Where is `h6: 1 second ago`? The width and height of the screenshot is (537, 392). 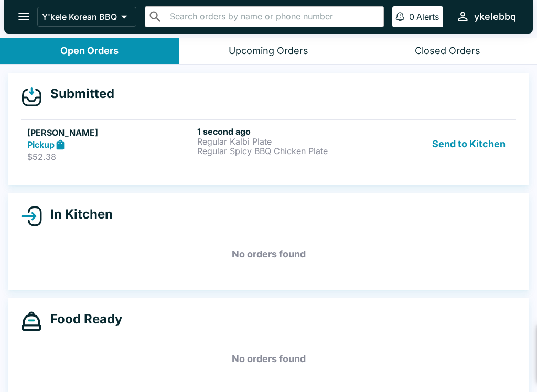 h6: 1 second ago is located at coordinates (280, 131).